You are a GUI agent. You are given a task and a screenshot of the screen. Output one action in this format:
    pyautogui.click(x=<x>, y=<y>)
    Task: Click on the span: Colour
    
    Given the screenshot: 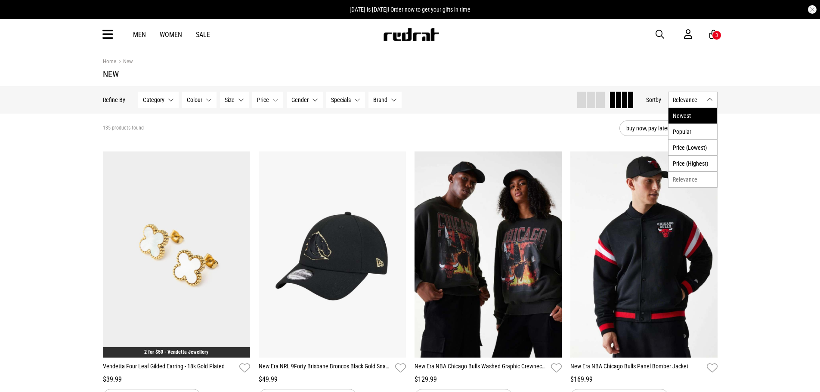 What is the action you would take?
    pyautogui.click(x=195, y=100)
    